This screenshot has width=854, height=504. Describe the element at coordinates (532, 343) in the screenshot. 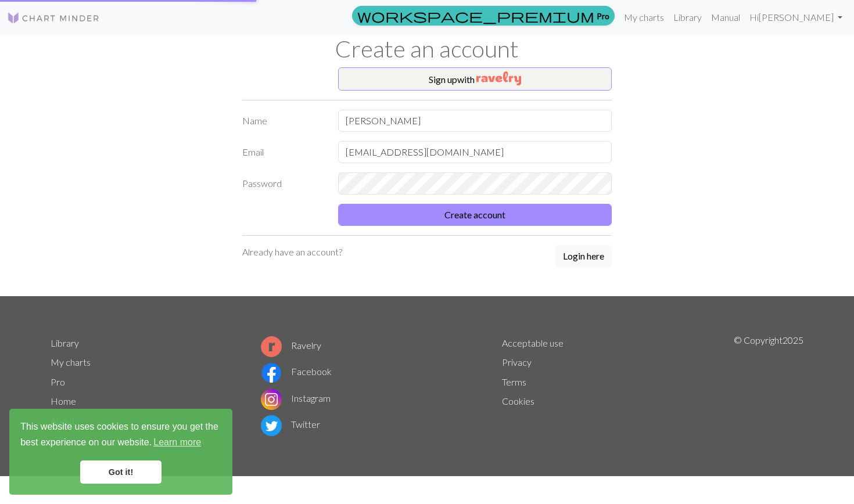

I see `a: Acceptable use` at that location.